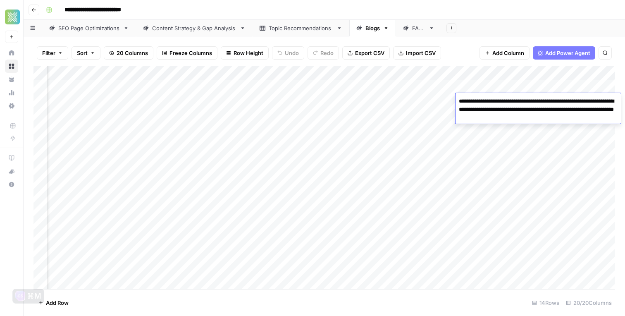 The width and height of the screenshot is (625, 316). Describe the element at coordinates (372, 28) in the screenshot. I see `a: Blogs` at that location.